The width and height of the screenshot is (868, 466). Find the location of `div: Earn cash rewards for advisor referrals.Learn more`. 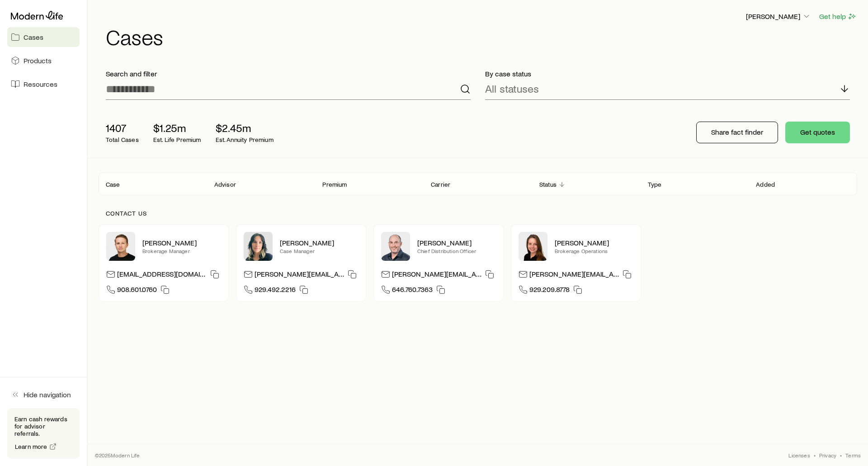

div: Earn cash rewards for advisor referrals.Learn more is located at coordinates (43, 434).